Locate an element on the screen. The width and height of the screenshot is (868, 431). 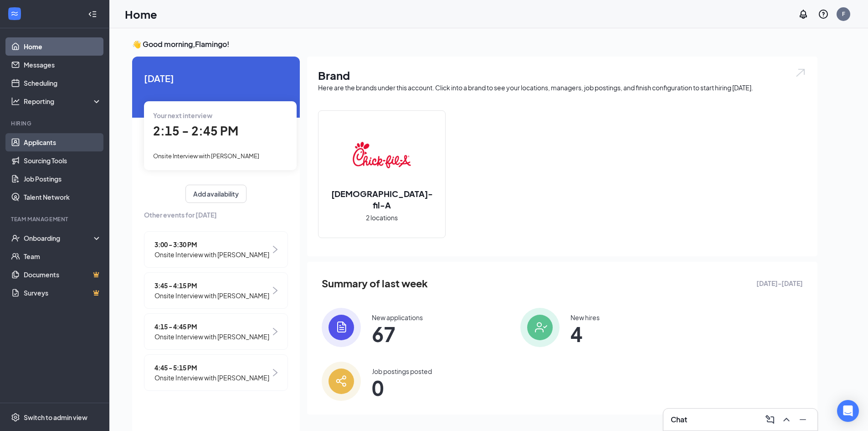
button: ChevronUp is located at coordinates (787, 419).